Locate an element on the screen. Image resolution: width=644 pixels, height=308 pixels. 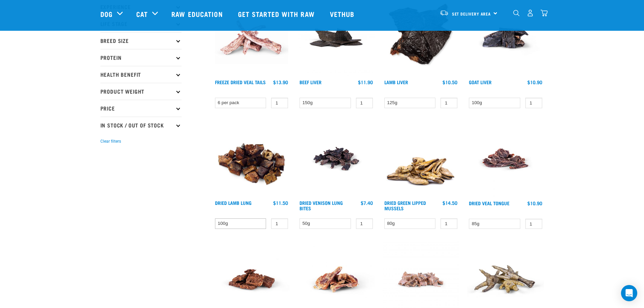
img: 1306 Freeze Dried Mussels 01 is located at coordinates (420, 159).